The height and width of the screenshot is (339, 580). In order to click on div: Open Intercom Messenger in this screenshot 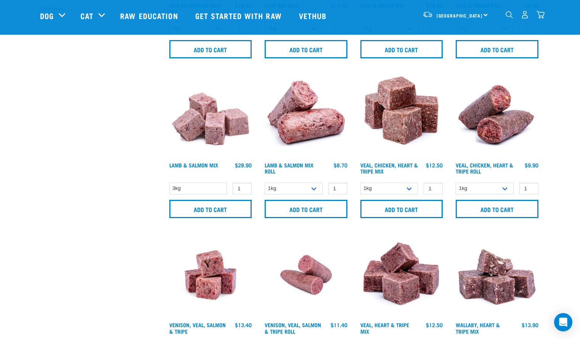, I will do `click(563, 322)`.